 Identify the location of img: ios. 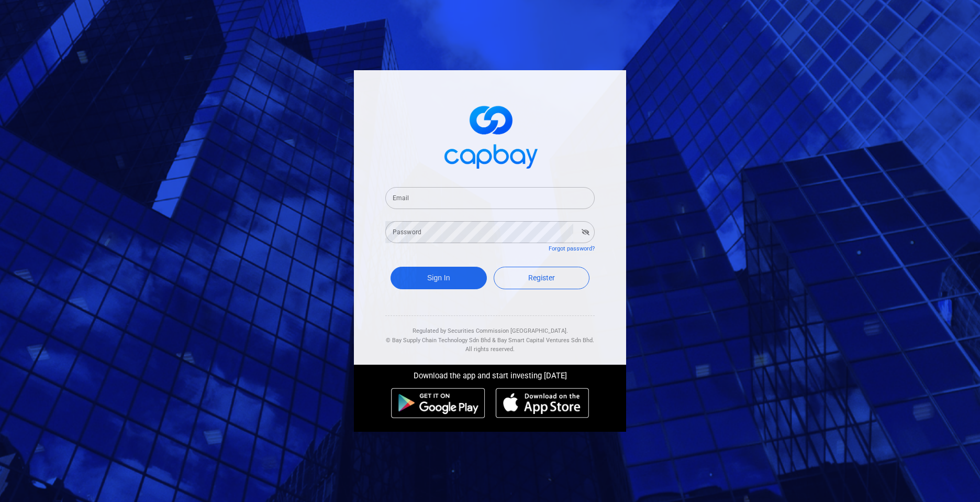
(542, 403).